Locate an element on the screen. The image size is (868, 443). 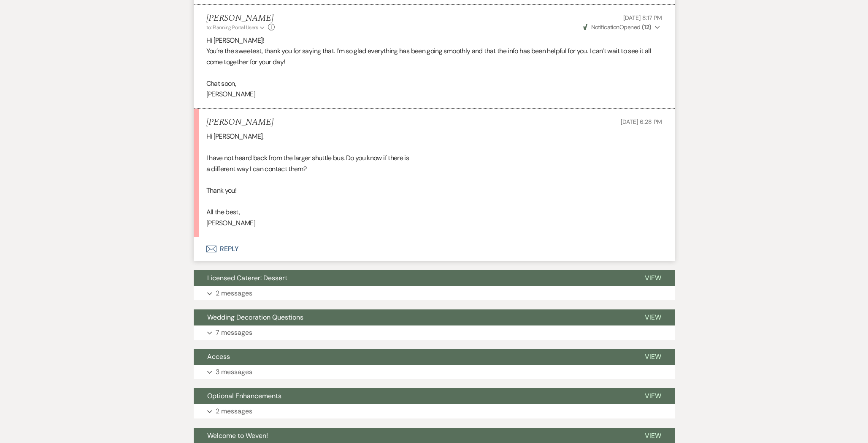
p: You’re the sweetest, thank you for saying that. I’m so glad everything has been going smoothly an... is located at coordinates (435, 56).